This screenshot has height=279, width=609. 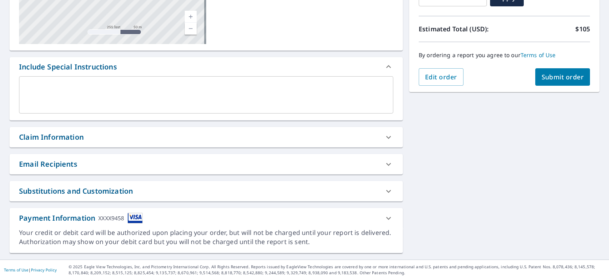 What do you see at coordinates (81, 218) in the screenshot?
I see `div: Payment Information` at bounding box center [81, 218].